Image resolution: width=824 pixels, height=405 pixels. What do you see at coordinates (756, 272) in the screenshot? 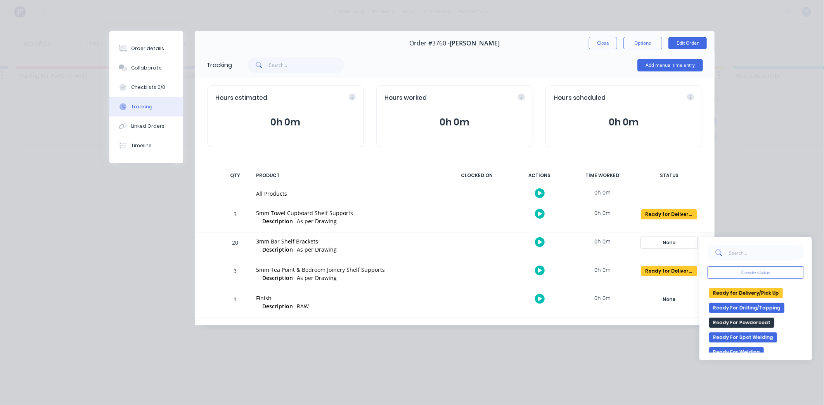
I see `button: Create status` at bounding box center [756, 272].